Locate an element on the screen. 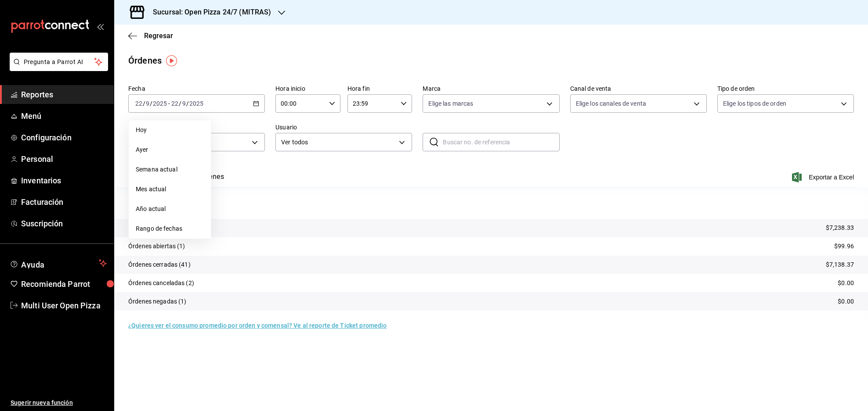 The width and height of the screenshot is (868, 411). span: Pregunta a Parrot AI is located at coordinates (59, 62).